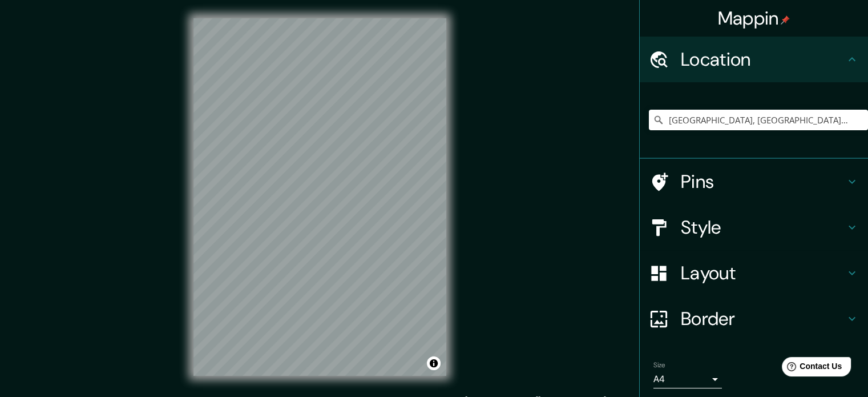 This screenshot has width=868, height=397. What do you see at coordinates (754, 19) in the screenshot?
I see `h4: Mappin` at bounding box center [754, 19].